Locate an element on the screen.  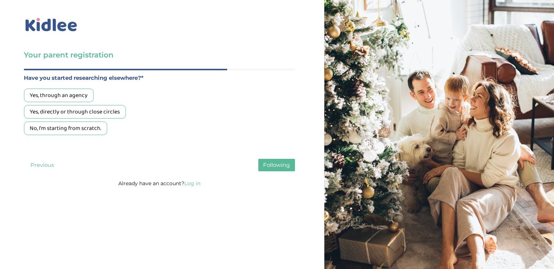
font: Yes, through an agency is located at coordinates (59, 95).